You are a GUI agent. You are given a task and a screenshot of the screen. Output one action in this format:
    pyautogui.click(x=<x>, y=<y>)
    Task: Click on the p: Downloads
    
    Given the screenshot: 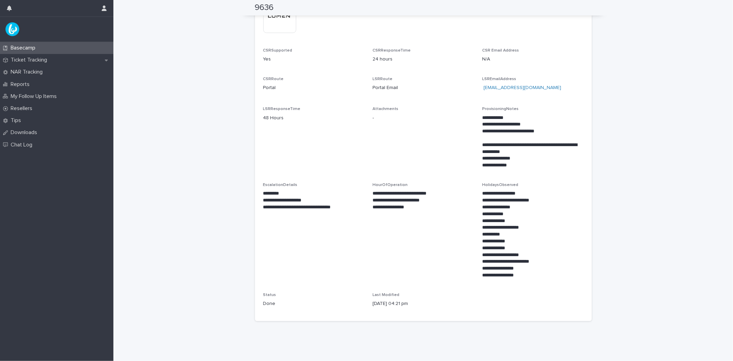 What is the action you would take?
    pyautogui.click(x=25, y=132)
    